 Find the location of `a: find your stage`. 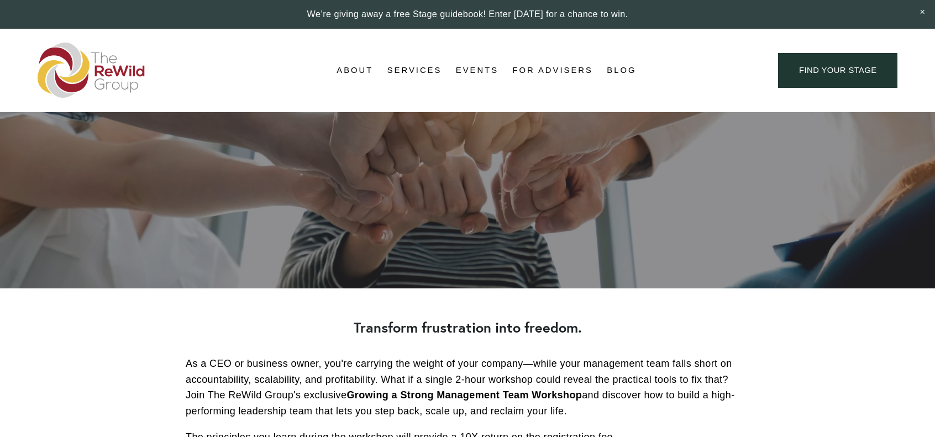

a: find your stage is located at coordinates (838, 70).